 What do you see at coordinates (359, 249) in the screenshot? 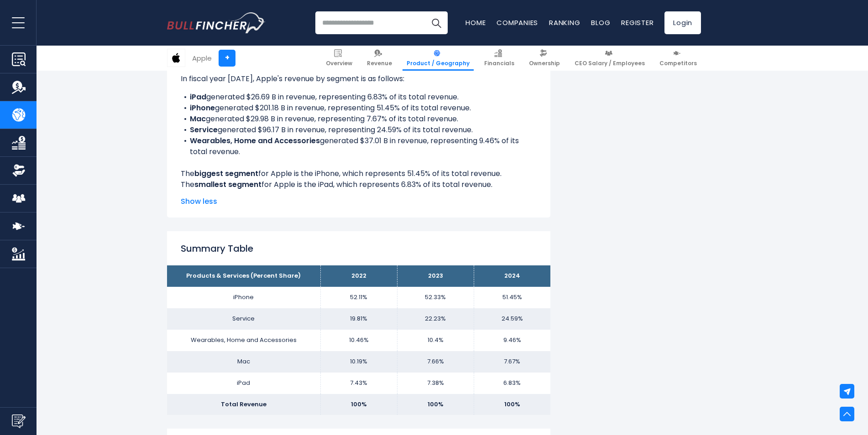
I see `h2: Summary Table` at bounding box center [359, 249].